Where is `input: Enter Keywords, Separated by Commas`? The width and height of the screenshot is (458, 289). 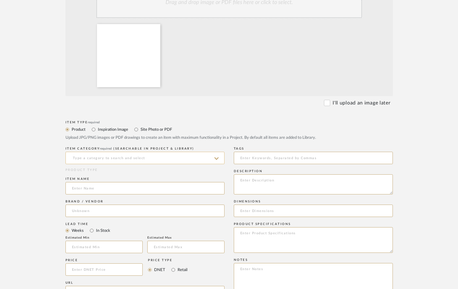
input: Enter Keywords, Separated by Commas is located at coordinates (313, 158).